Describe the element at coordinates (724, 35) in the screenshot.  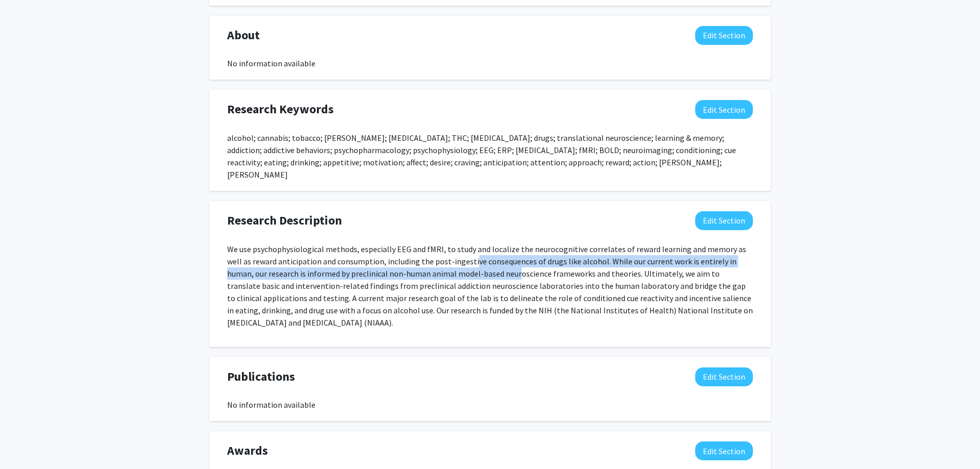
I see `button: Edit About` at that location.